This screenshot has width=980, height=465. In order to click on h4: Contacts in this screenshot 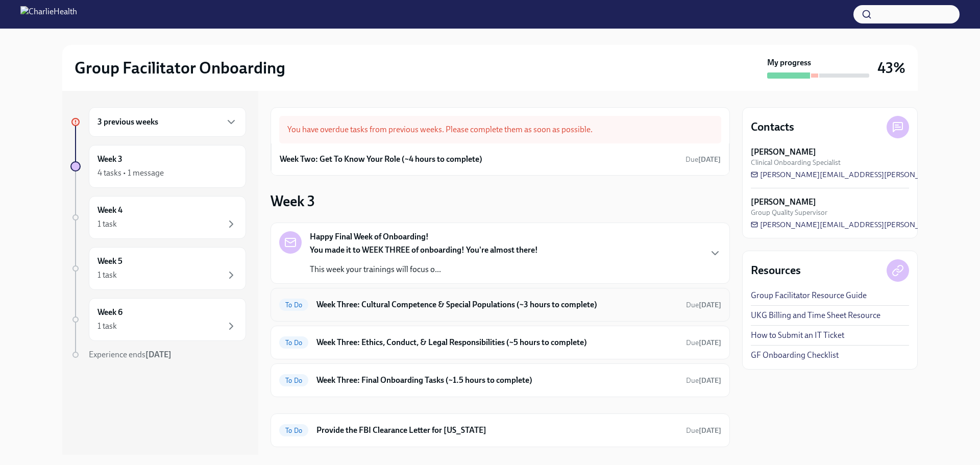, I will do `click(772, 127)`.